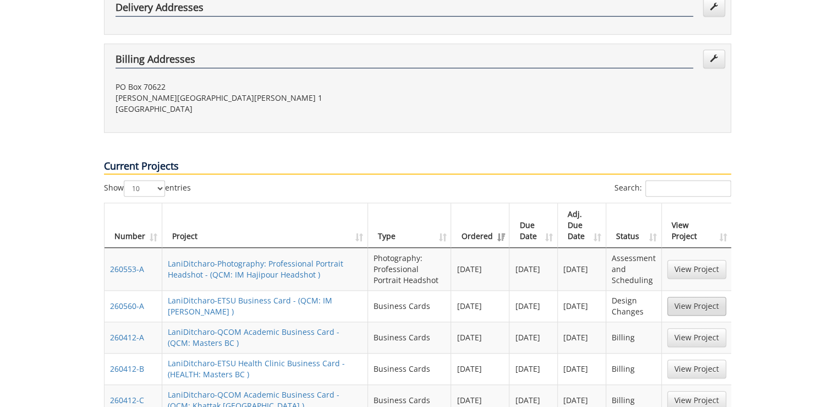 This screenshot has height=407, width=835. I want to click on select: Showentries, so click(144, 188).